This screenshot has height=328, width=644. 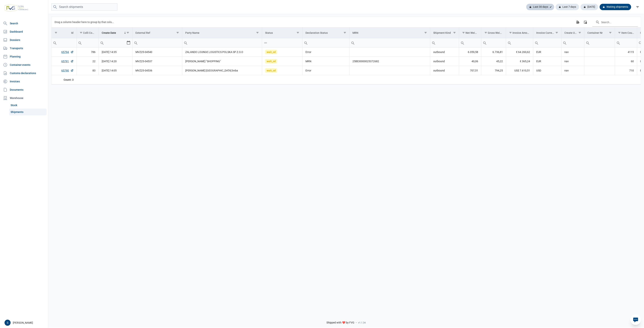 I want to click on td: Column Status, so click(x=282, y=33).